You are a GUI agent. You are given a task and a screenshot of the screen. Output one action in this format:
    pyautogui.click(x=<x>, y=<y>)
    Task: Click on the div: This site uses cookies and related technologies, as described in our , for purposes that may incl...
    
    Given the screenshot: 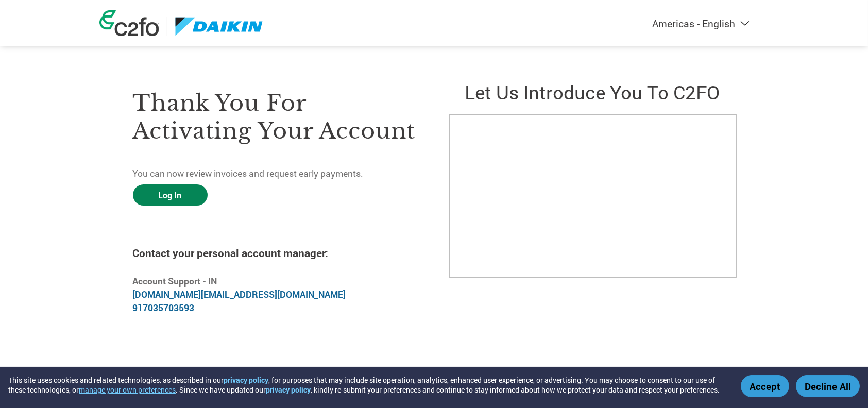 What is the action you would take?
    pyautogui.click(x=367, y=385)
    